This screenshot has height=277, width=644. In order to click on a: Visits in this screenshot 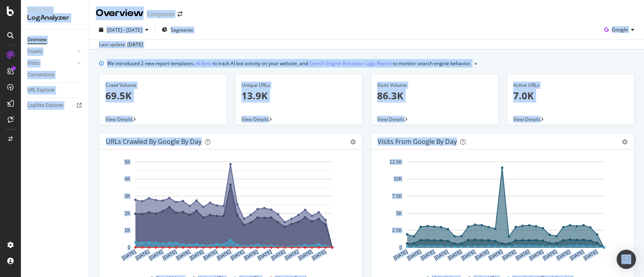, I will do `click(51, 63)`.